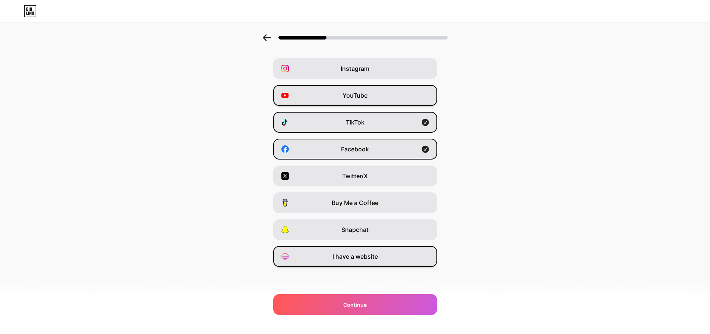  I want to click on span: TikTok, so click(355, 122).